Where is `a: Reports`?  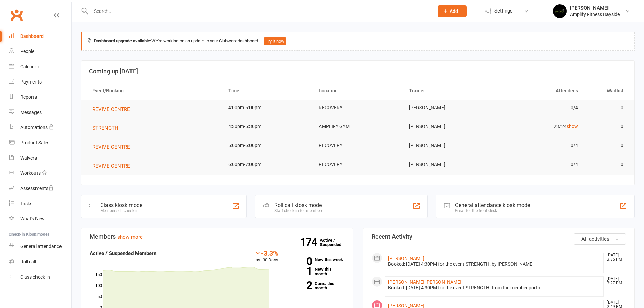 a: Reports is located at coordinates (40, 97).